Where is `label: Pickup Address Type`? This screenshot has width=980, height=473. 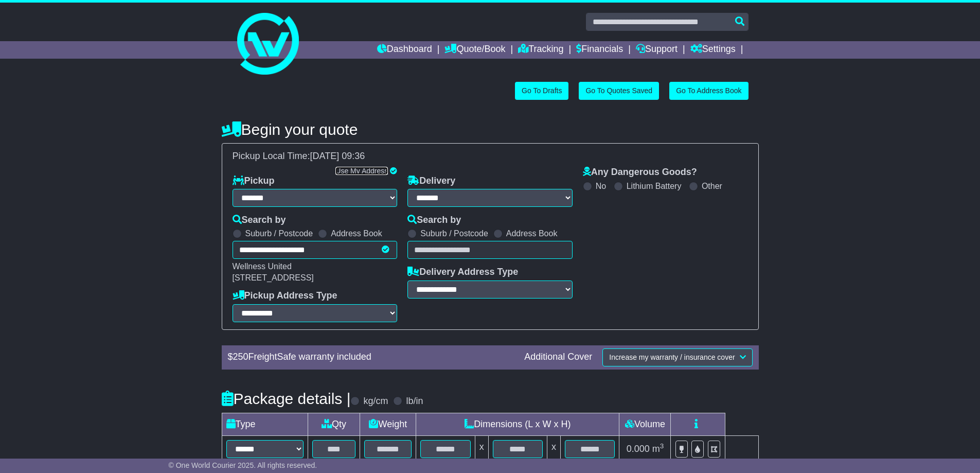
label: Pickup Address Type is located at coordinates (285, 295).